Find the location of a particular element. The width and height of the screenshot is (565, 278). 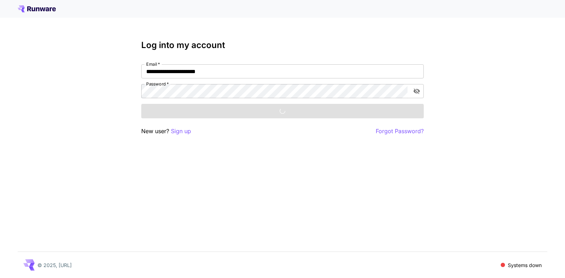

h3: Log into my account is located at coordinates (283, 45).